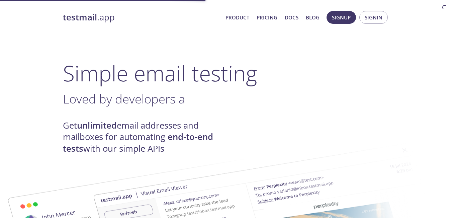  Describe the element at coordinates (141, 17) in the screenshot. I see `a: testmail.app` at that location.